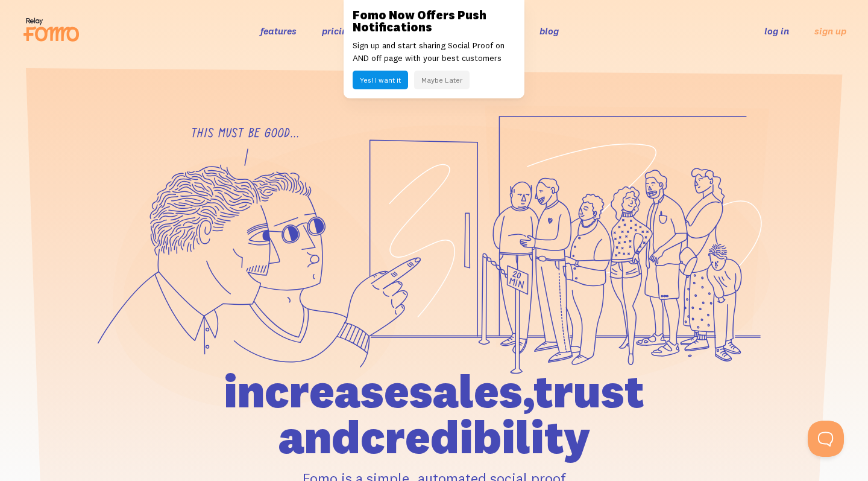 This screenshot has height=481, width=868. Describe the element at coordinates (830, 31) in the screenshot. I see `a: sign up` at that location.